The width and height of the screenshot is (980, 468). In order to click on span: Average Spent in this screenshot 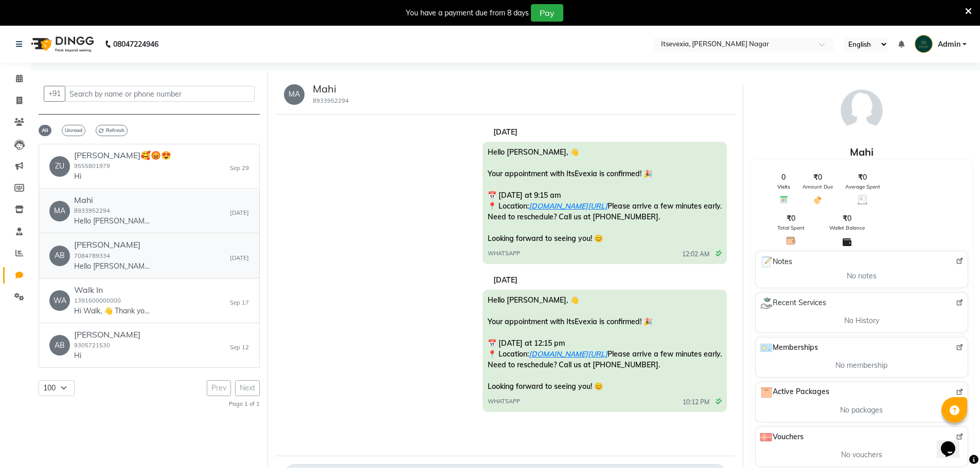, I will do `click(863, 186)`.